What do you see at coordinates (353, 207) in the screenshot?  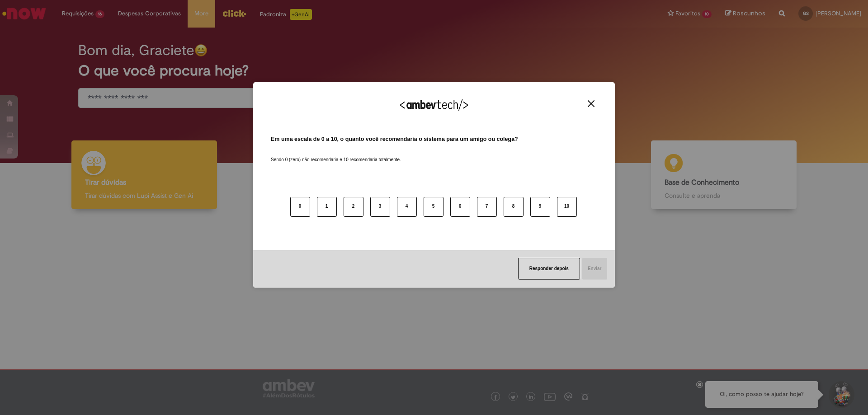 I see `button: 2` at bounding box center [353, 207].